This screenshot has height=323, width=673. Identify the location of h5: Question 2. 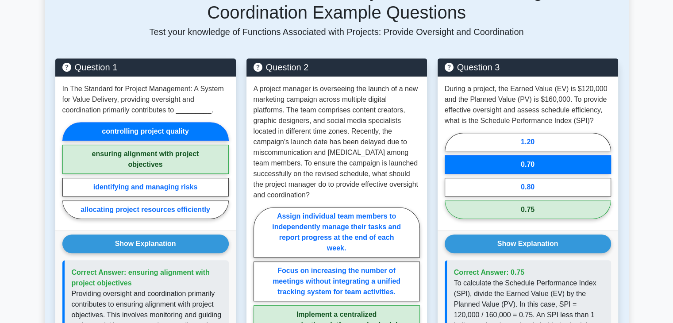
(337, 67).